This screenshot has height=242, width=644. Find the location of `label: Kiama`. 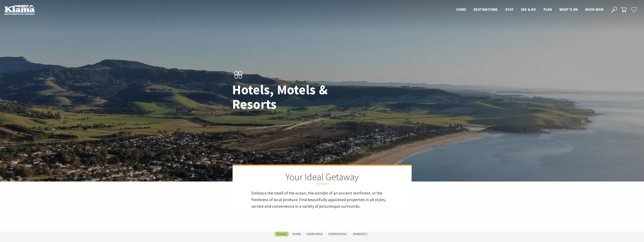

label: Kiama is located at coordinates (297, 234).